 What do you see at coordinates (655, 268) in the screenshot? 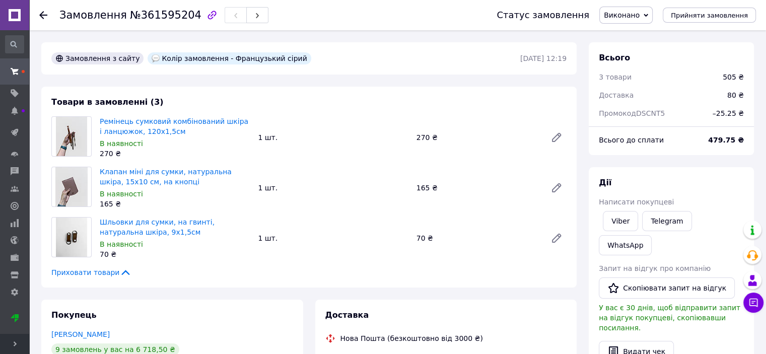
I see `span: Запит на відгук про компанію` at bounding box center [655, 268].